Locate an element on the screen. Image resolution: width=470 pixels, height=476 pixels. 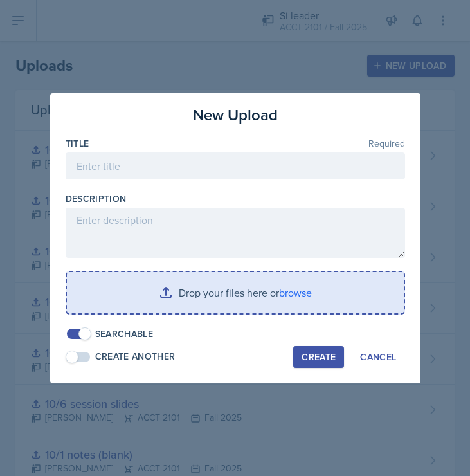
label: Description is located at coordinates (96, 199).